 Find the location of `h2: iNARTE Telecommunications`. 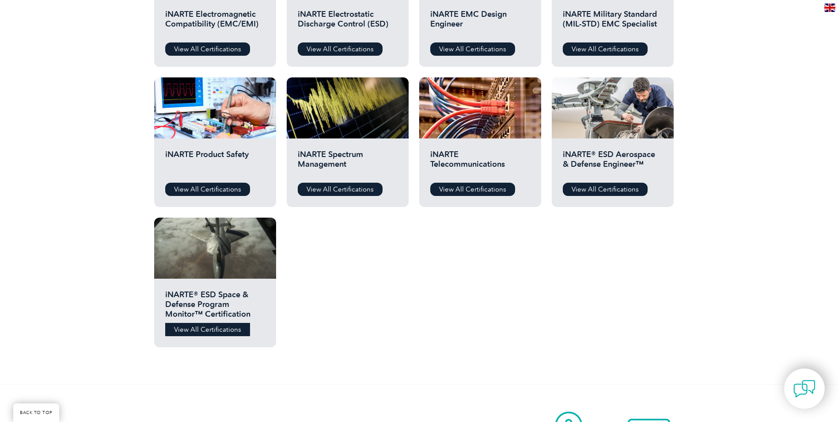

h2: iNARTE Telecommunications is located at coordinates (480, 163).